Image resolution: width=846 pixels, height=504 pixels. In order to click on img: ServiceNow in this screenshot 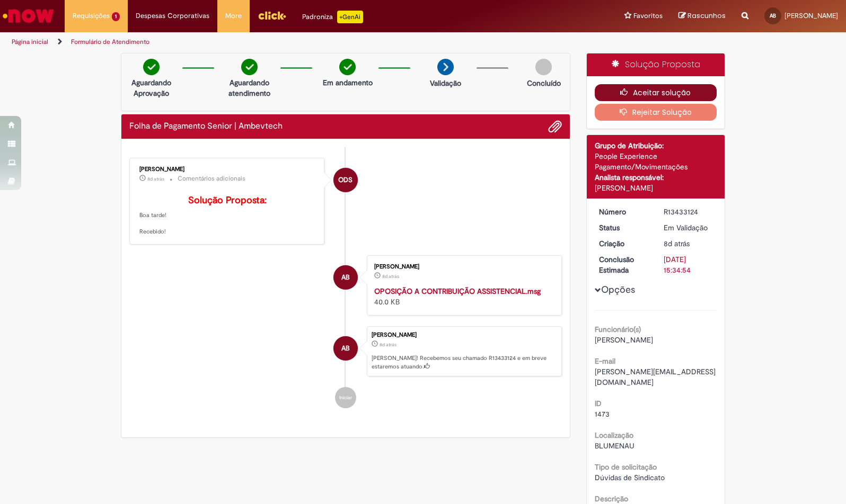, I will do `click(28, 16)`.